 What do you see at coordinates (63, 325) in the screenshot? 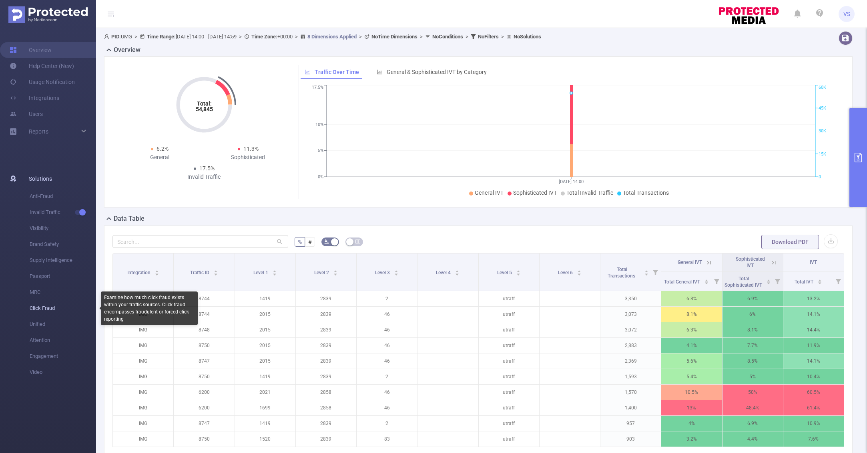
I see `span: Unified` at bounding box center [63, 325].